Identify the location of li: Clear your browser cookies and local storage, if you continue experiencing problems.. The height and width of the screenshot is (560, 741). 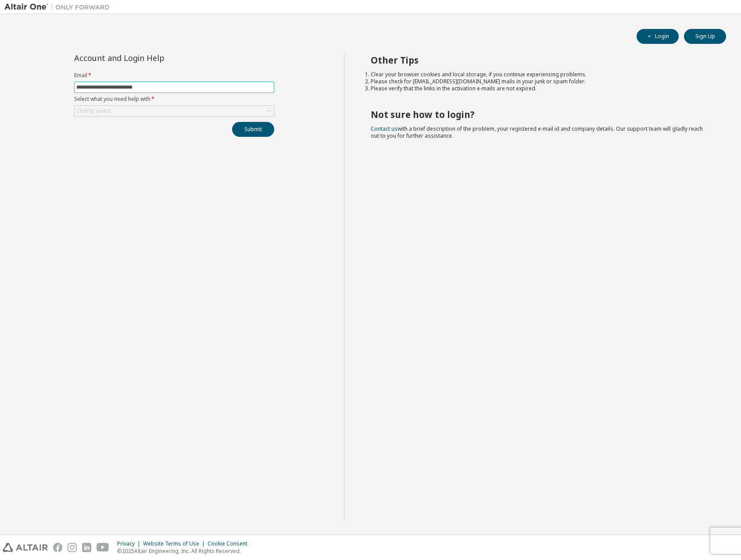
(540, 74).